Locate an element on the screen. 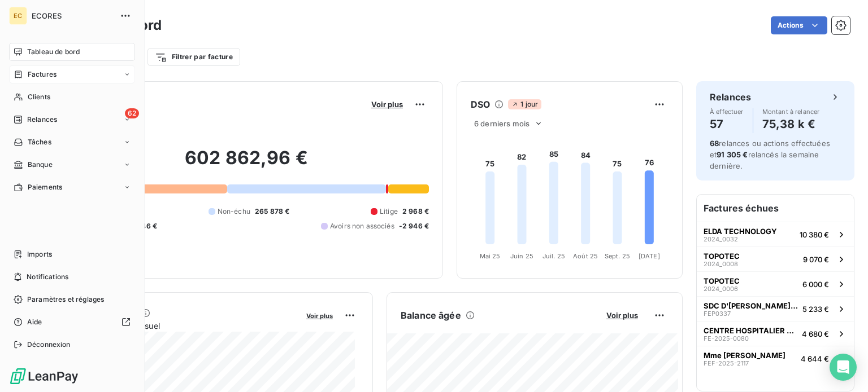 The width and height of the screenshot is (868, 392). a: Aide is located at coordinates (71, 322).